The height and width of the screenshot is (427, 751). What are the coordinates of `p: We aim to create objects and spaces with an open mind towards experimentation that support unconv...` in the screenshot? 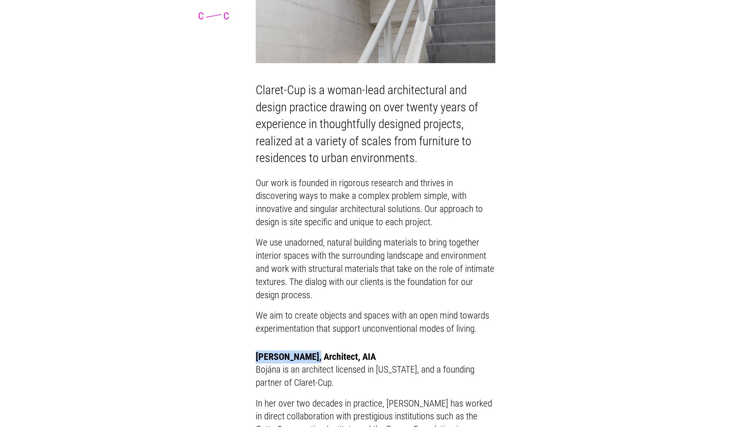 It's located at (375, 323).